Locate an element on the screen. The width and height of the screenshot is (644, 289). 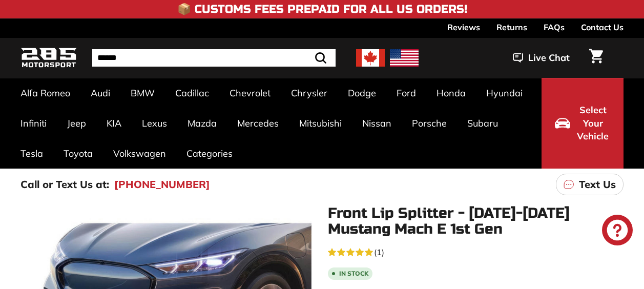
h4: 📦 Customs Fees Prepaid for All US Orders! is located at coordinates (322, 9).